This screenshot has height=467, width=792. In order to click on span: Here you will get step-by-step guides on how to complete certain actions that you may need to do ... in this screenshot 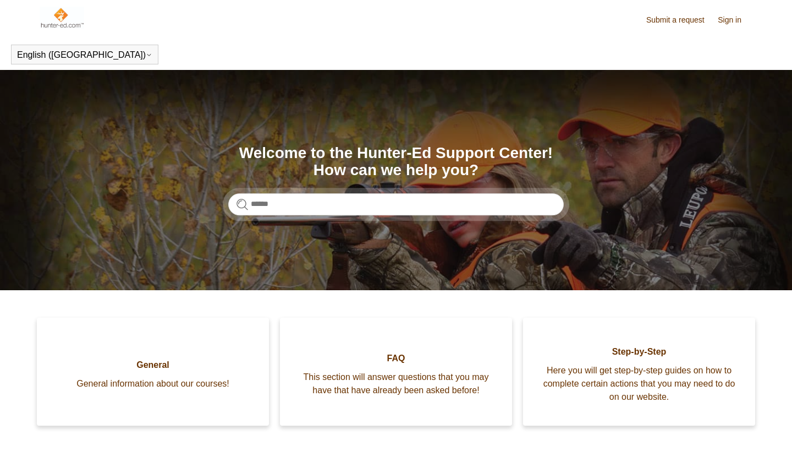, I will do `click(639, 384)`.